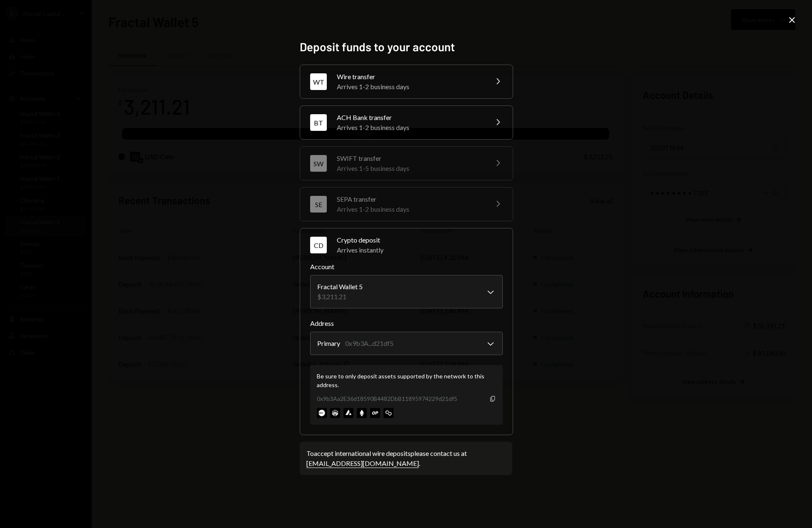 This screenshot has width=812, height=528. I want to click on button: Account, so click(406, 292).